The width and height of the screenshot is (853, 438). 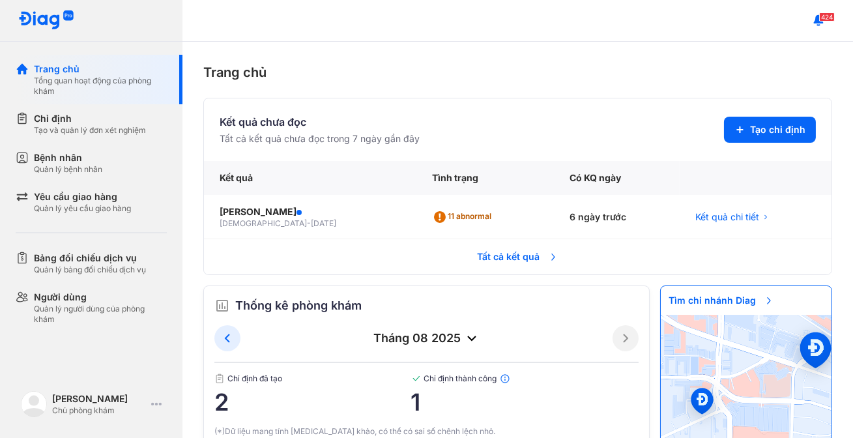 What do you see at coordinates (222, 306) in the screenshot?
I see `img: order.5a6da16c.svg` at bounding box center [222, 306].